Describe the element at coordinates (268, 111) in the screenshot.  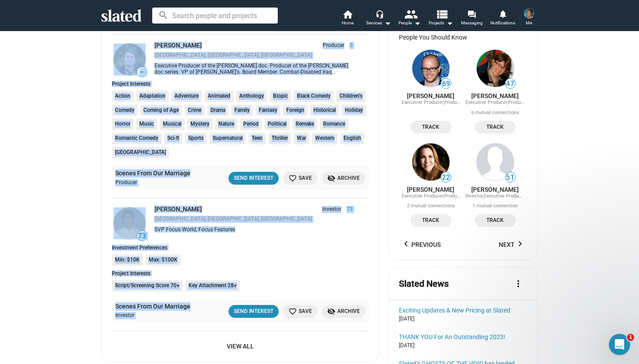
I see `li: Fantasy` at that location.